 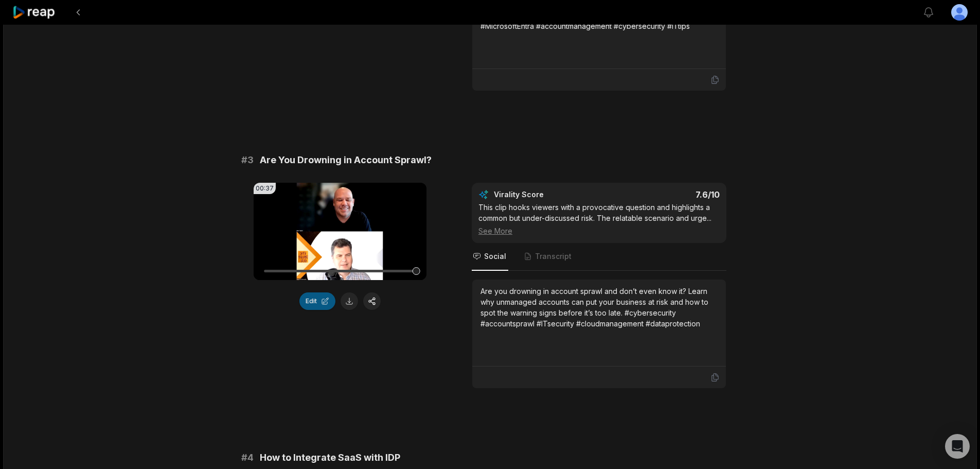 What do you see at coordinates (330, 458) in the screenshot?
I see `span: How to Integrate SaaS with IDP` at bounding box center [330, 458].